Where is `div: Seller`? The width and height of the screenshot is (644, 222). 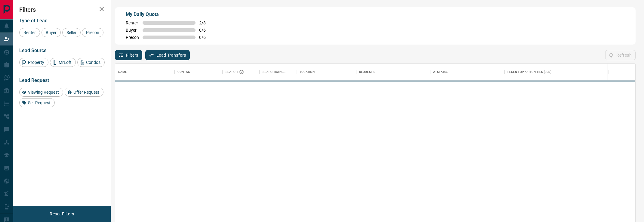 div: Seller is located at coordinates (71, 32).